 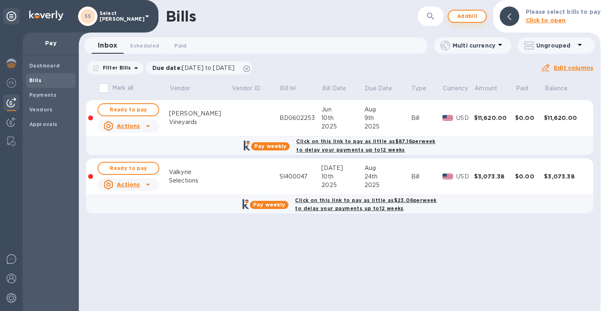 I want to click on p: Filter Bills, so click(x=115, y=67).